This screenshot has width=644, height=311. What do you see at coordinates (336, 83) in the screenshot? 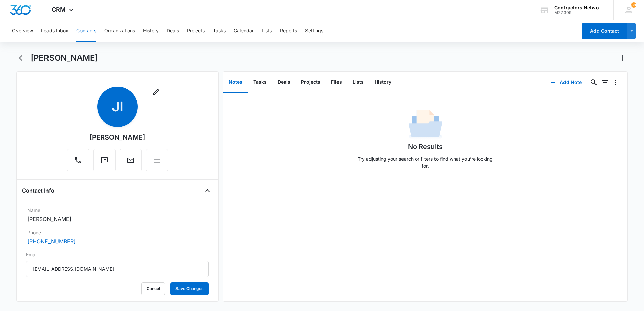
I see `button: Files` at bounding box center [336, 83].